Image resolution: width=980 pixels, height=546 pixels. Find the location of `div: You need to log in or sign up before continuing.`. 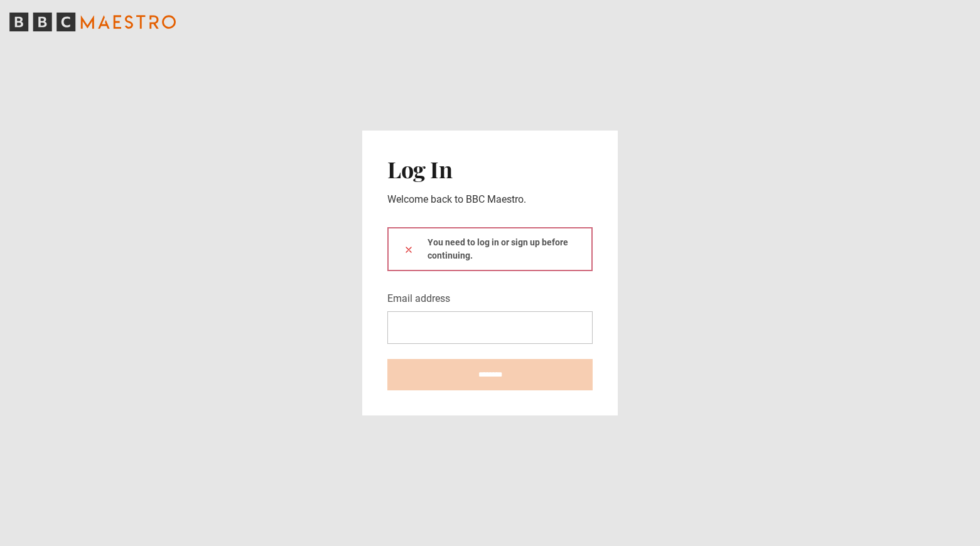

div: You need to log in or sign up before continuing. is located at coordinates (490, 250).